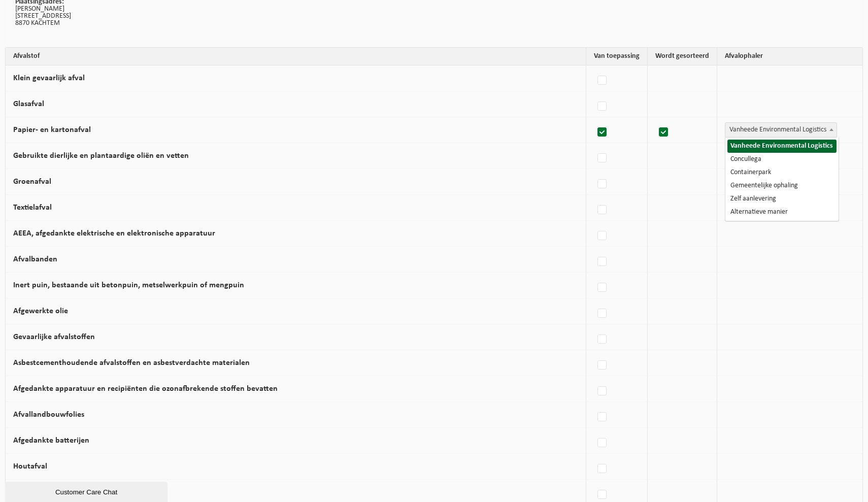 This screenshot has width=868, height=502. Describe the element at coordinates (35, 259) in the screenshot. I see `label: Afvalbanden` at that location.